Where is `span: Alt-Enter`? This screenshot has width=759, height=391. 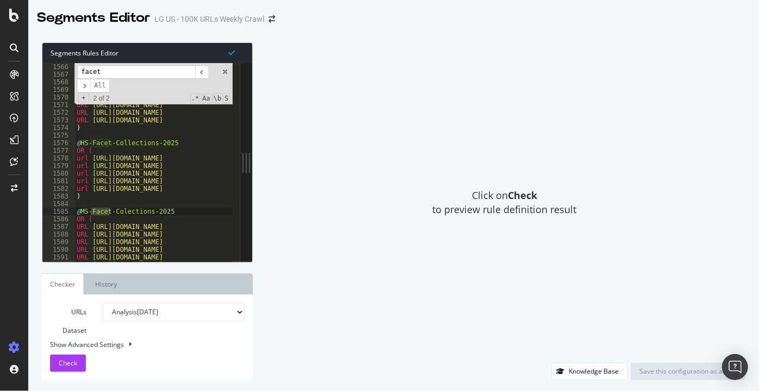 span: Alt-Enter is located at coordinates (100, 85).